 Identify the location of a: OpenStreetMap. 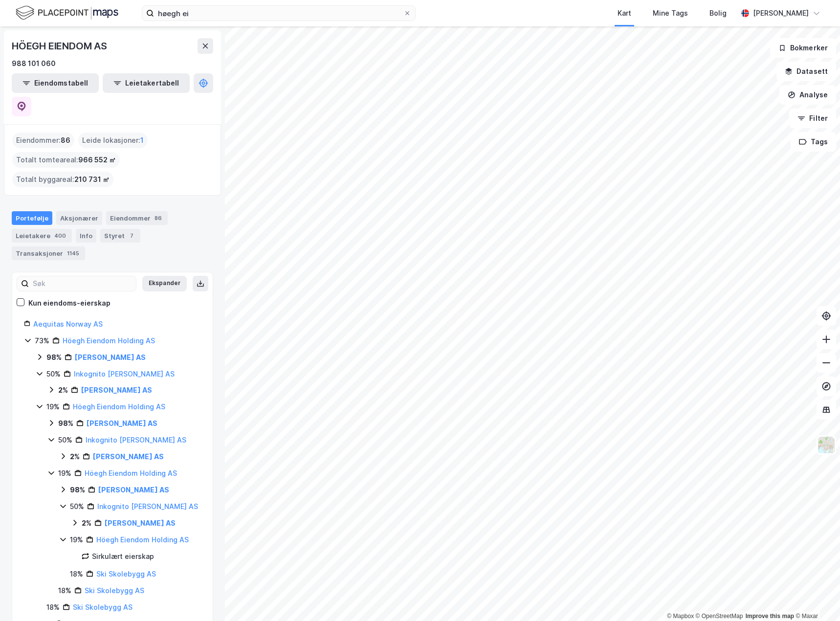
(719, 616).